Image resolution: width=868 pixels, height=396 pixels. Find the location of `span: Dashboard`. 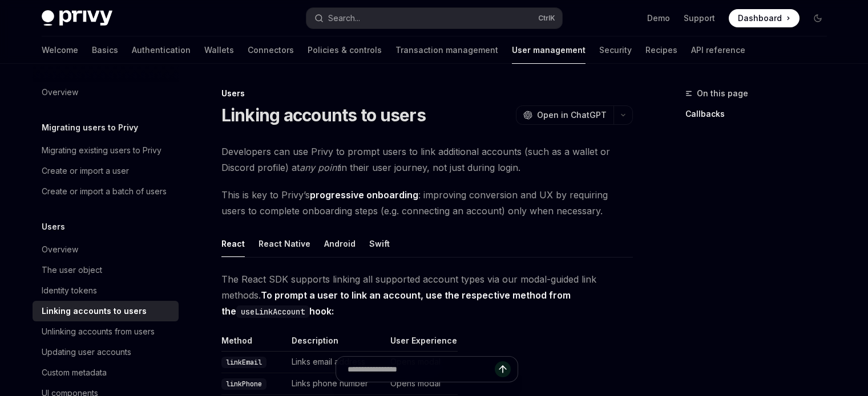

span: Dashboard is located at coordinates (759, 18).